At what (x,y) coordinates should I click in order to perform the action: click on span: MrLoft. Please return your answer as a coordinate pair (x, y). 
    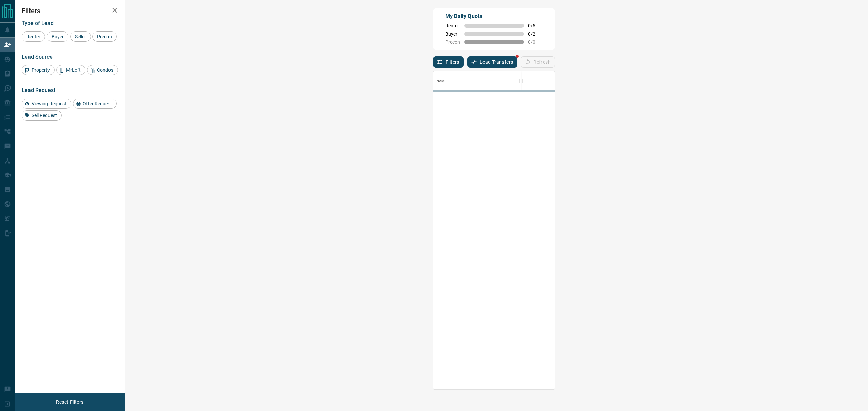
    Looking at the image, I should click on (74, 70).